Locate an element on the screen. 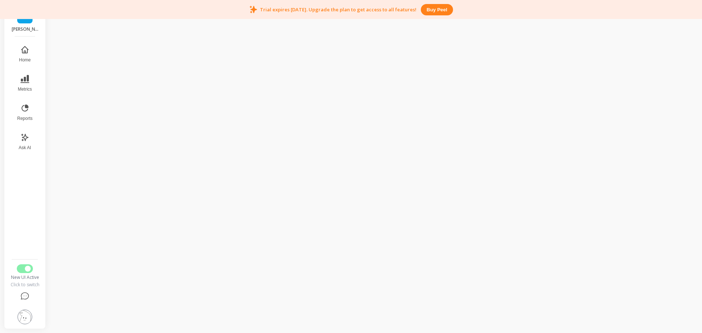  div: New UI Active is located at coordinates (25, 278).